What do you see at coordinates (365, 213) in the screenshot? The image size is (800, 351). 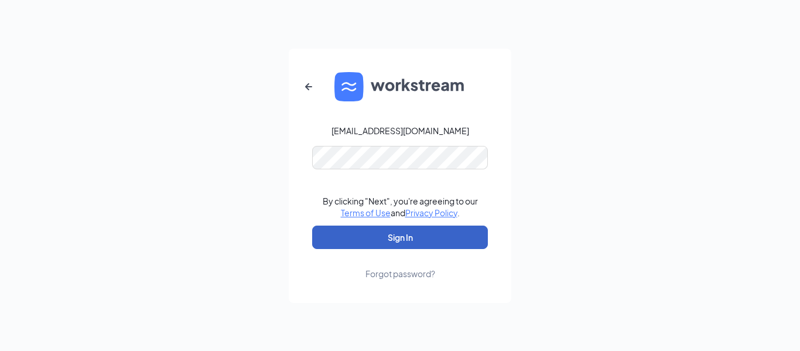 I see `a: Terms of Use` at bounding box center [365, 213].